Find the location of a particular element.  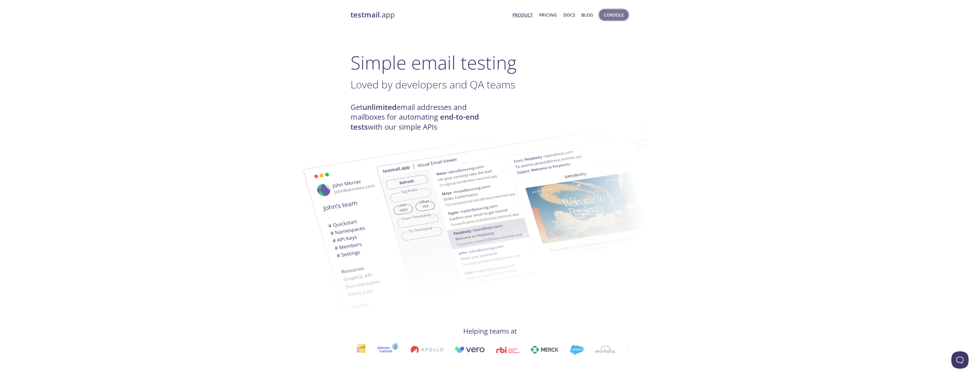

strong: unlimited is located at coordinates (380, 107).